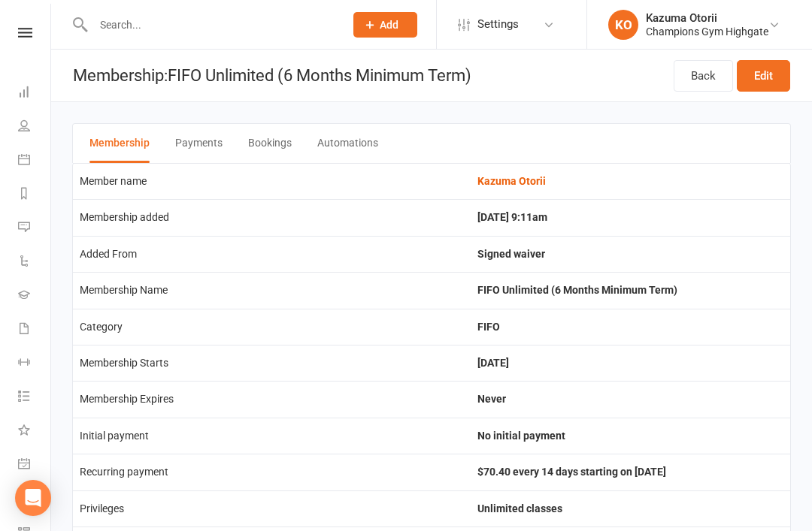 The width and height of the screenshot is (812, 531). What do you see at coordinates (261, 75) in the screenshot?
I see `h1: Membership: FIFO Unlimited (6 Months Minimum Term)` at bounding box center [261, 75].